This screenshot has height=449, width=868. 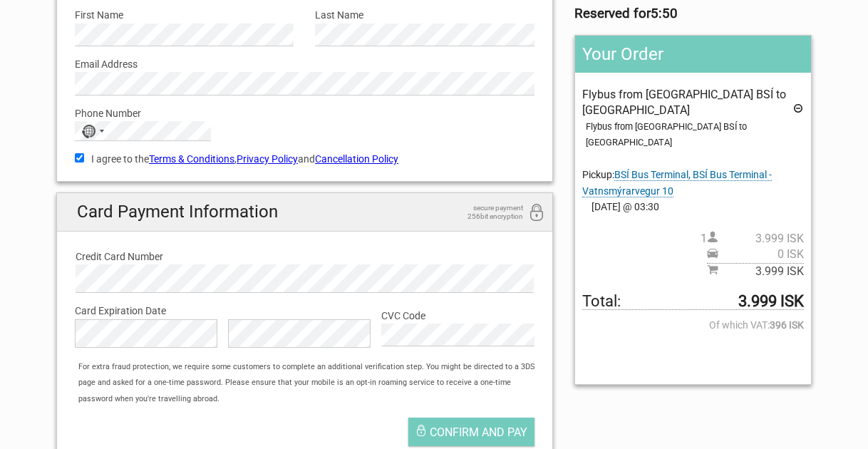 What do you see at coordinates (192, 159) in the screenshot?
I see `a: Terms & Conditions` at bounding box center [192, 159].